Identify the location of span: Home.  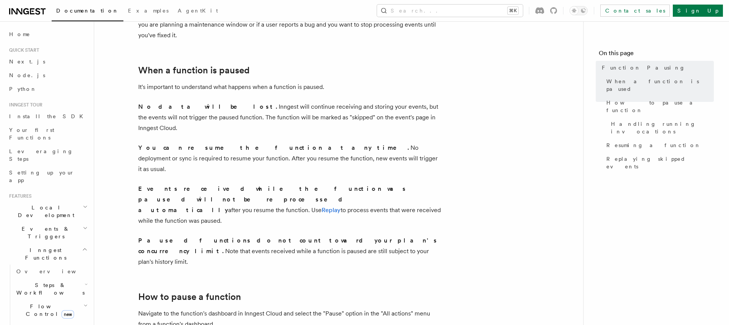
(20, 34).